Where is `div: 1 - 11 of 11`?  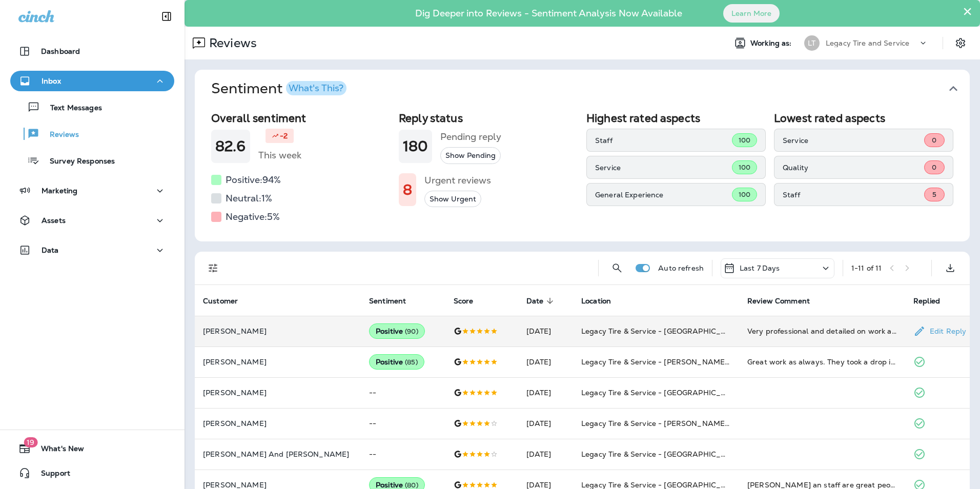
div: 1 - 11 of 11 is located at coordinates (866, 268).